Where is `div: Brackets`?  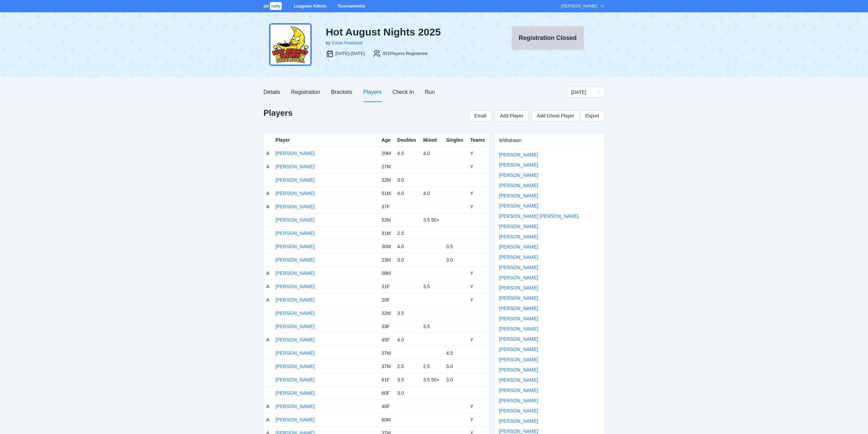
div: Brackets is located at coordinates (342, 92).